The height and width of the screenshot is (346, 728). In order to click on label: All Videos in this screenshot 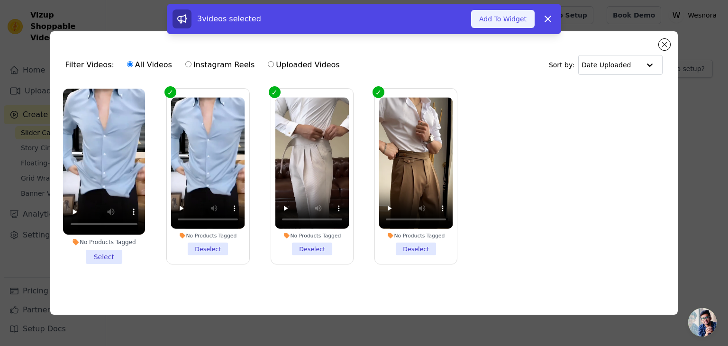, I will do `click(149, 65)`.